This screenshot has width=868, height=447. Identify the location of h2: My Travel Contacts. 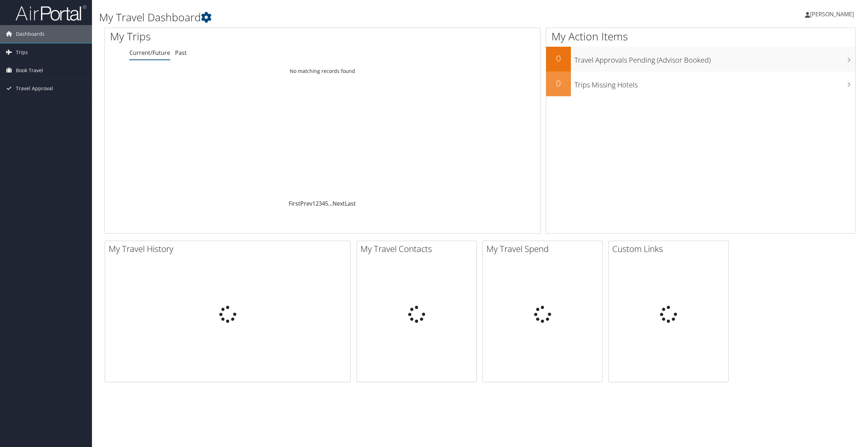
(419, 249).